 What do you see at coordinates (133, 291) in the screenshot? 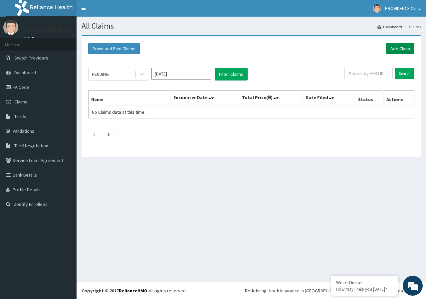
I see `a: RelianceHMO` at bounding box center [133, 291].